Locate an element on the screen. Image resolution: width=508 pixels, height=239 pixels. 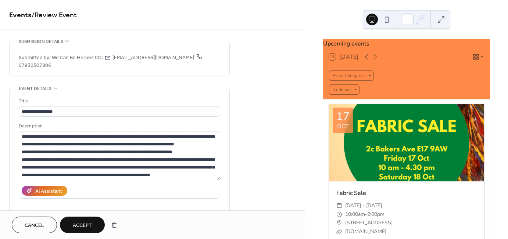
span: 2:00pm is located at coordinates (375, 214).